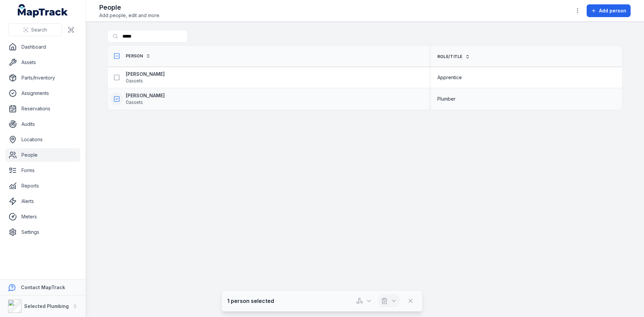 This screenshot has width=644, height=317. I want to click on a: Assignments, so click(43, 93).